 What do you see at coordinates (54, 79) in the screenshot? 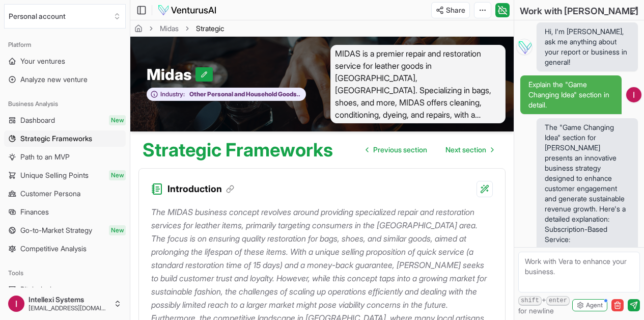
I see `span: Analyze new venture` at bounding box center [54, 79].